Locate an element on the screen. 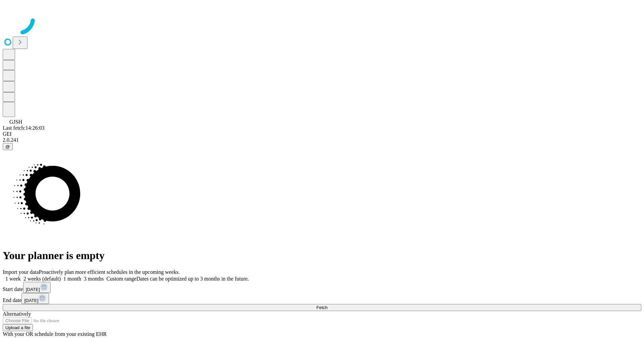  span: 1 week is located at coordinates (13, 278).